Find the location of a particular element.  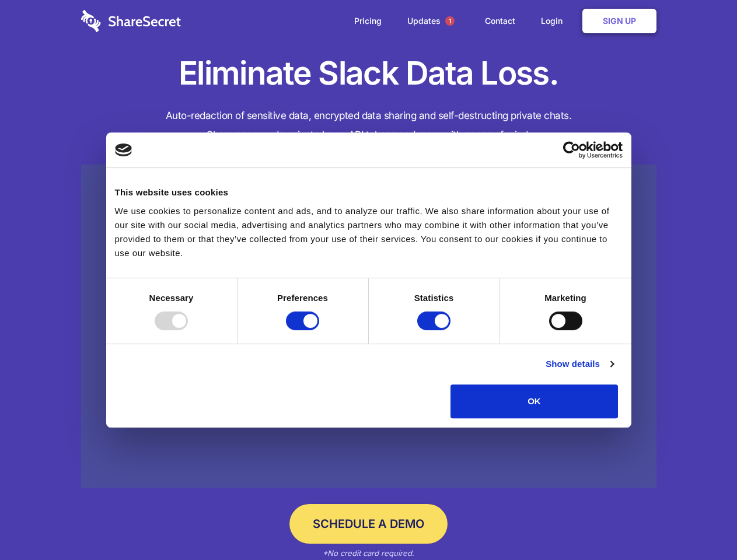

a: Schedule a Demo is located at coordinates (368, 524).